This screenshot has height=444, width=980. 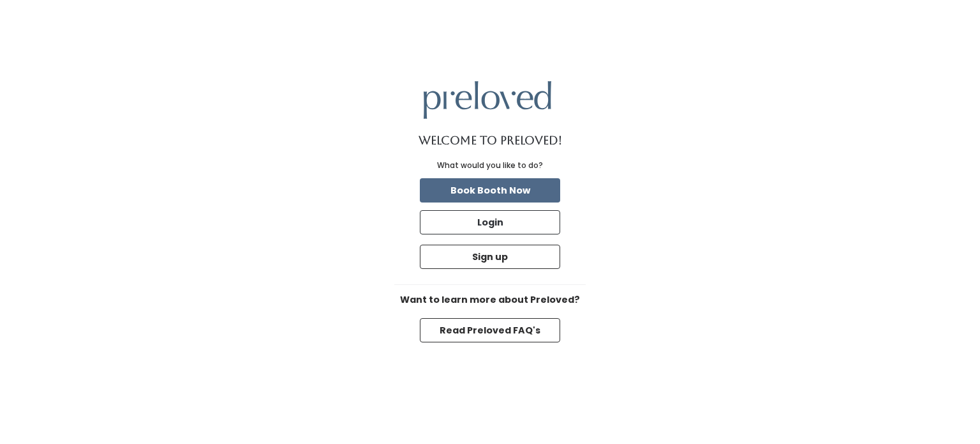 I want to click on h6: Want to learn more about Preloved?, so click(x=490, y=300).